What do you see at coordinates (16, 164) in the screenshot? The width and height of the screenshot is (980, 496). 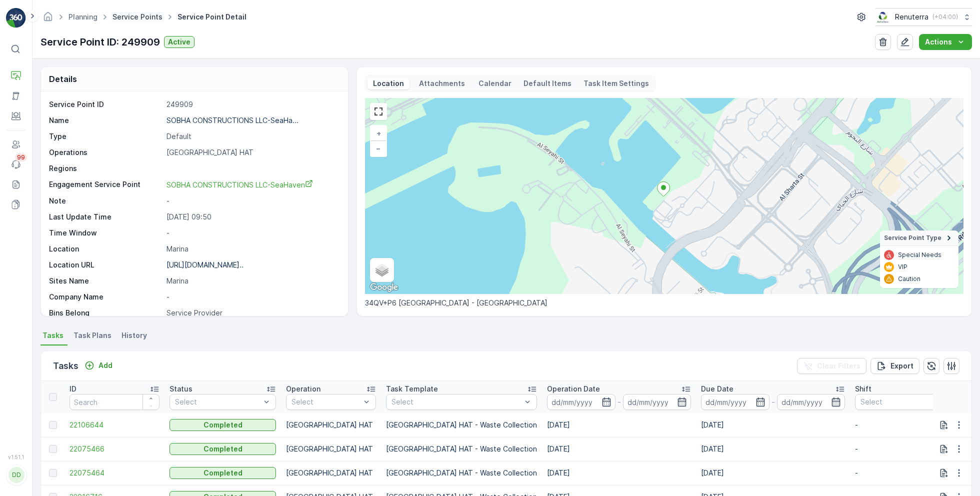 I see `a: 99` at bounding box center [16, 164].